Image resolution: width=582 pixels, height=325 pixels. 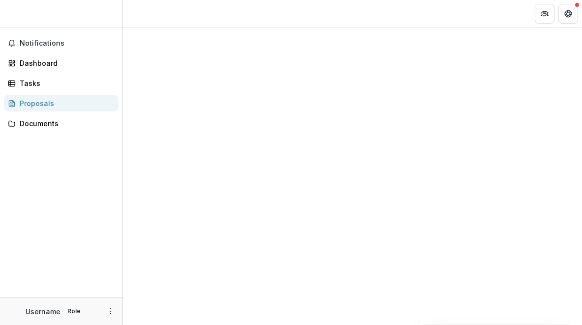 I want to click on button: More, so click(x=111, y=312).